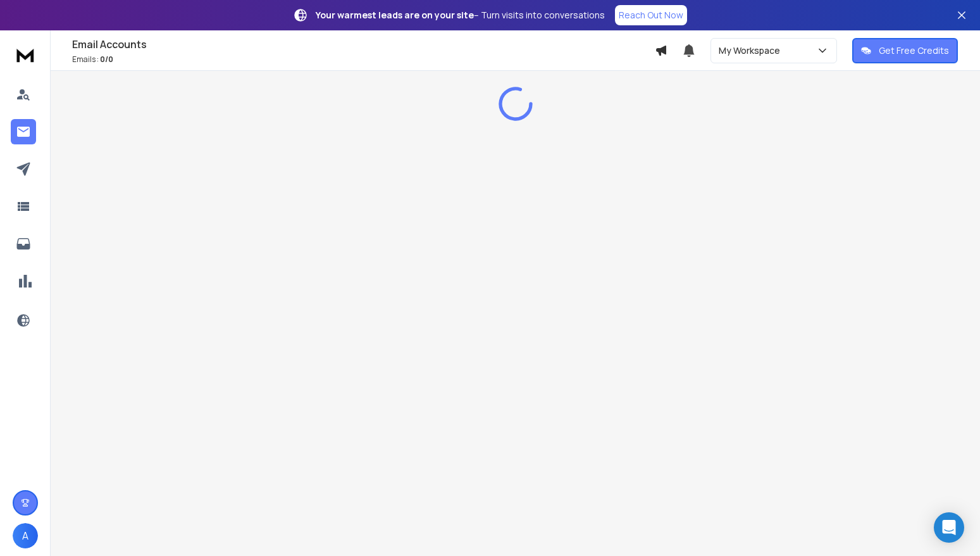  What do you see at coordinates (25, 536) in the screenshot?
I see `span: A` at bounding box center [25, 536].